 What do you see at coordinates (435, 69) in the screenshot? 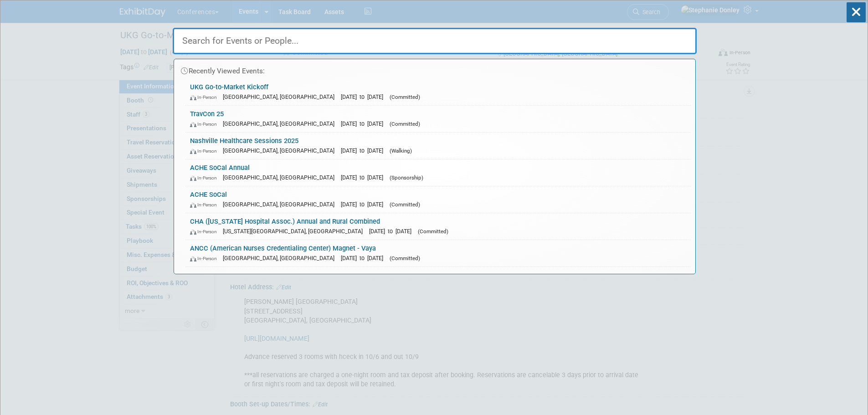
I see `div: Recently Viewed Events:` at bounding box center [435, 69].